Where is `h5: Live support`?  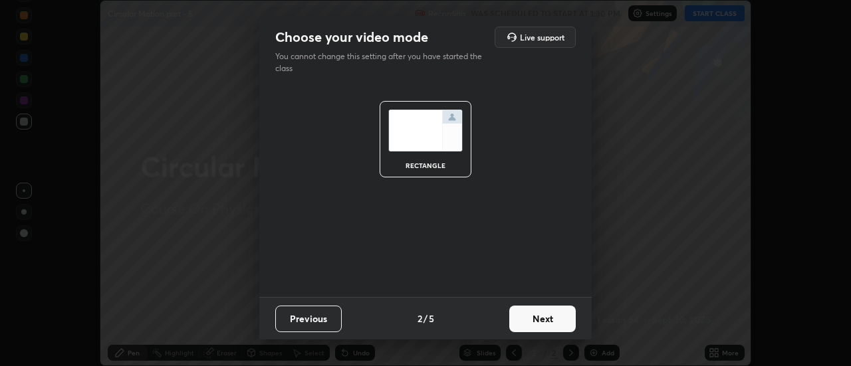 h5: Live support is located at coordinates (542, 37).